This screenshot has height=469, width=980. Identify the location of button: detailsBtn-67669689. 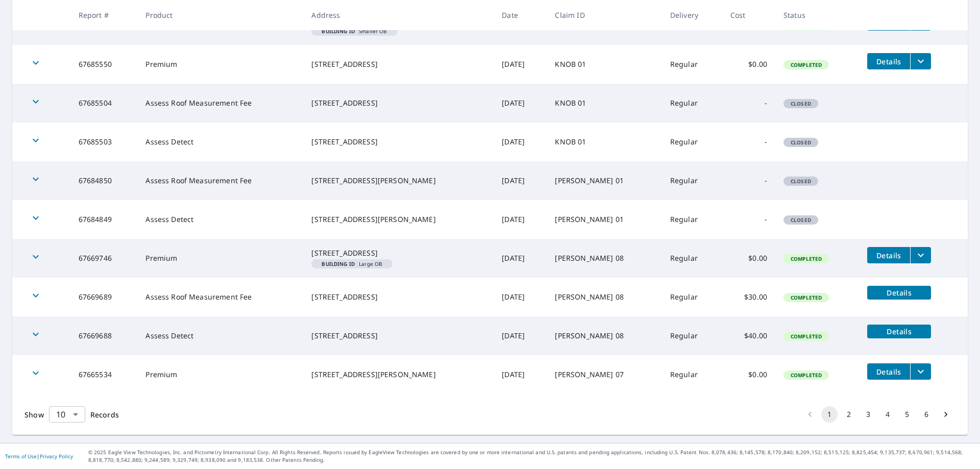
(899, 292).